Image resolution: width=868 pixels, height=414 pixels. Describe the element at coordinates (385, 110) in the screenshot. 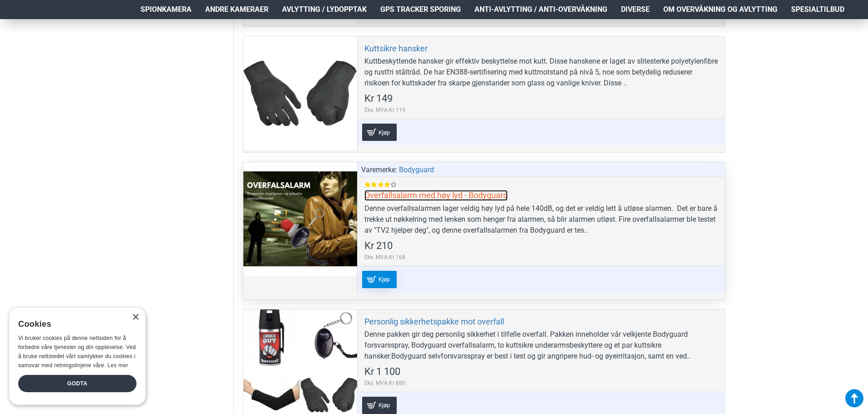

I see `span: Eks. MVA:Kr 119` at that location.